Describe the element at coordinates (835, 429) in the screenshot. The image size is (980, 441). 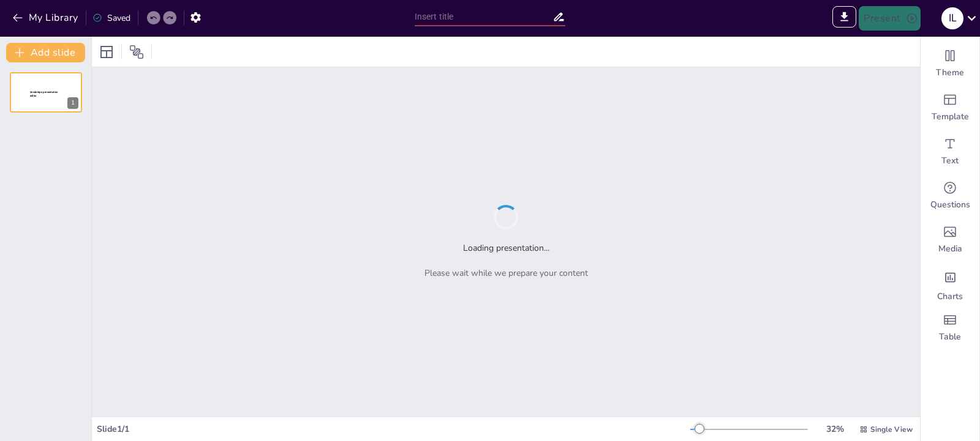
I see `div: 32 %` at that location.